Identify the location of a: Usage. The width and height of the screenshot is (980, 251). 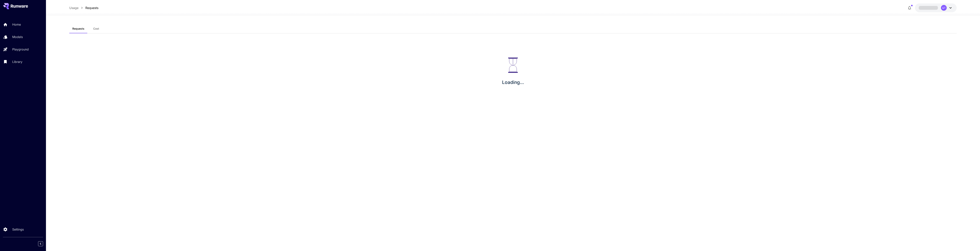
(74, 8).